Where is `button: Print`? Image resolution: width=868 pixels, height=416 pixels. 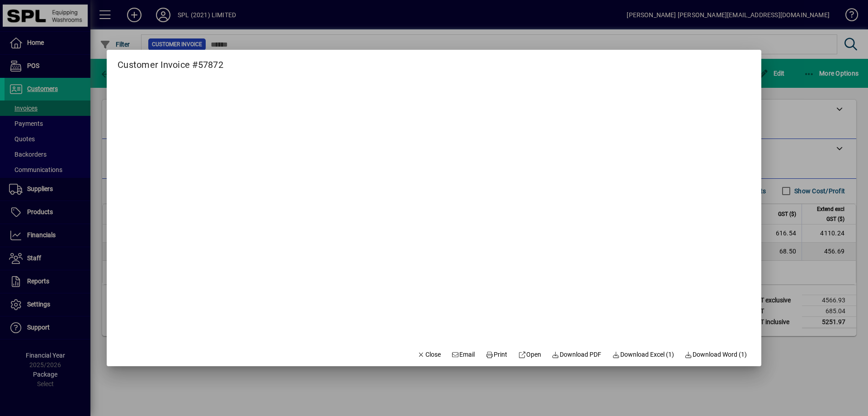 button: Print is located at coordinates (497, 354).